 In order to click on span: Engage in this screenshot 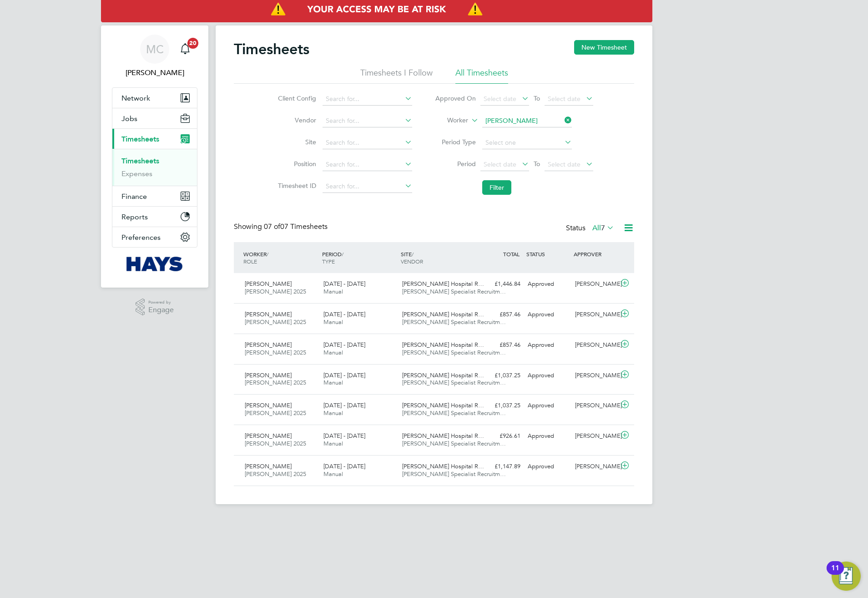, I will do `click(161, 310)`.